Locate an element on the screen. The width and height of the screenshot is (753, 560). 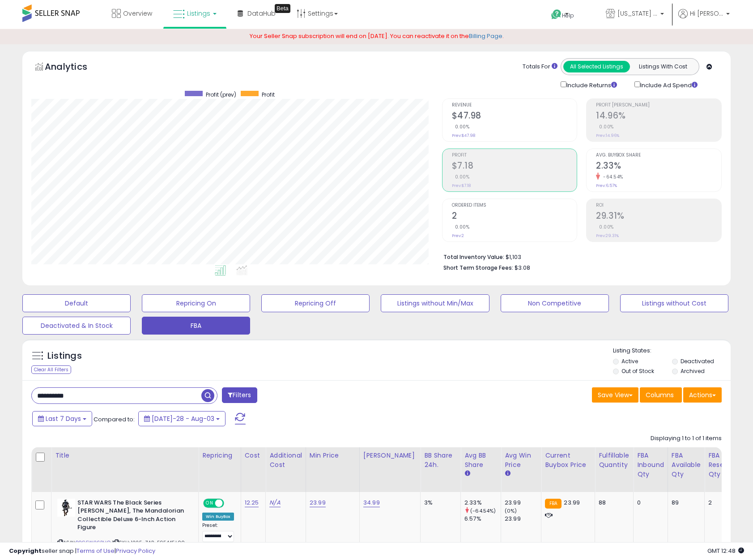
span: Profit (prev) is located at coordinates (221, 94).